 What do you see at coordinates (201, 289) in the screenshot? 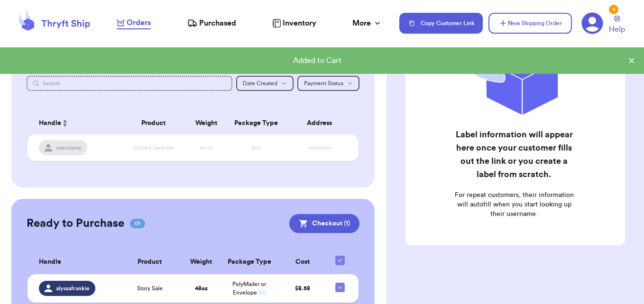
I see `strong: 48 oz` at bounding box center [201, 289].